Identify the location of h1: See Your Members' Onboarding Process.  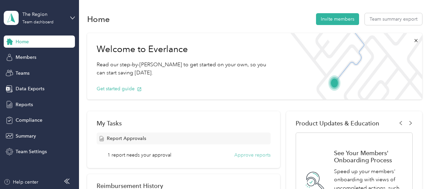
(369, 157).